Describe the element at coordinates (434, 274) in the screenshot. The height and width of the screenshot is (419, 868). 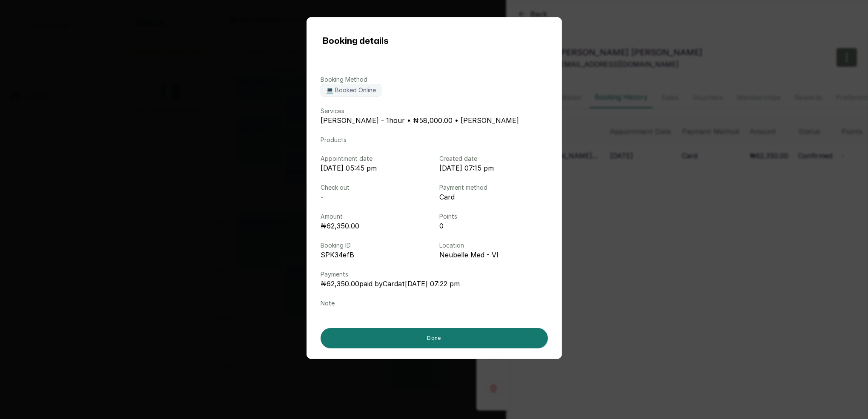
I see `p: Payments` at that location.